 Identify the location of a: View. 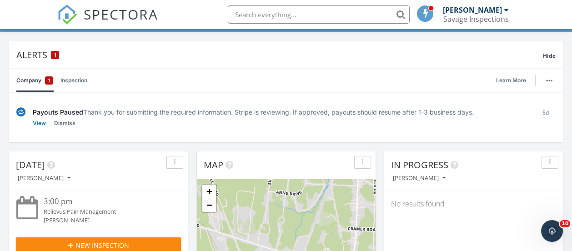
(39, 123).